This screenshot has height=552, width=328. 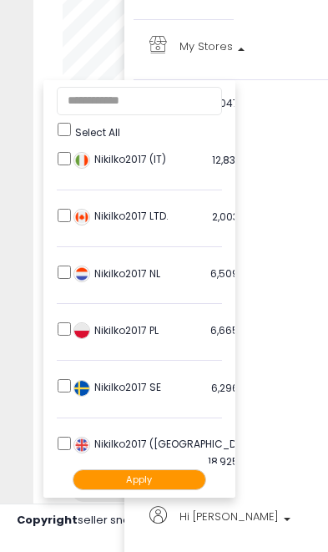 What do you see at coordinates (245, 159) in the screenshot?
I see `span: 12,831 listings` at bounding box center [245, 159].